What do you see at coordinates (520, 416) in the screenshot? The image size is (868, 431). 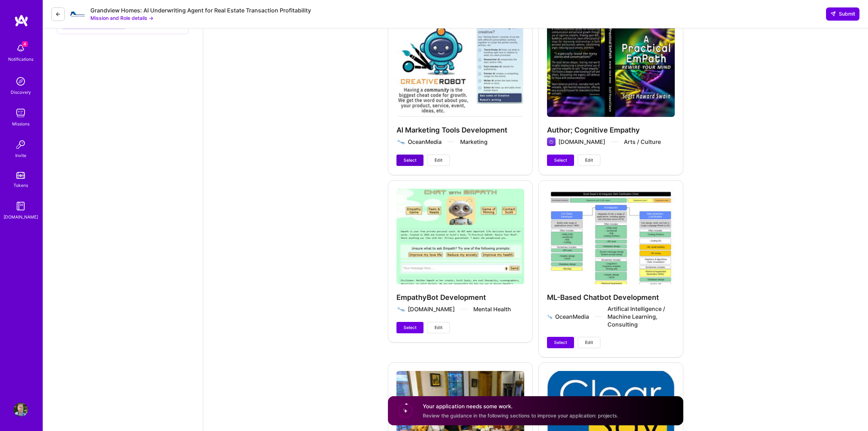 I see `span: Review the guidance in the following sections to improve your application: projects.` at bounding box center [520, 416].